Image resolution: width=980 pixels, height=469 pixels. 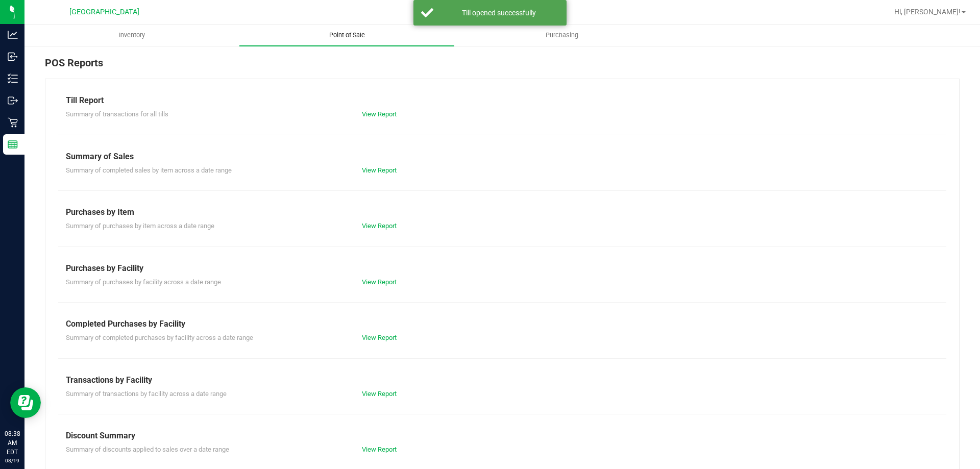 I want to click on div: Purchases by Facility, so click(x=502, y=269).